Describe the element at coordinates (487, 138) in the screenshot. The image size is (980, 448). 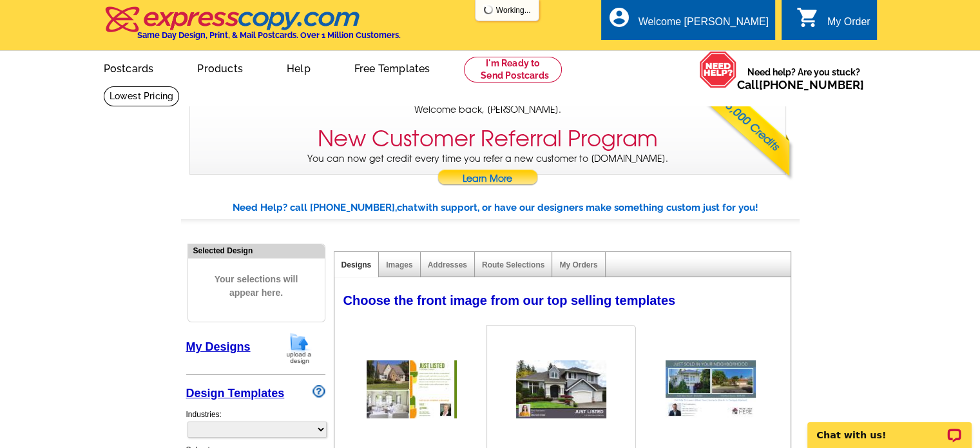
I see `h3: New Customer Referral Program` at that location.